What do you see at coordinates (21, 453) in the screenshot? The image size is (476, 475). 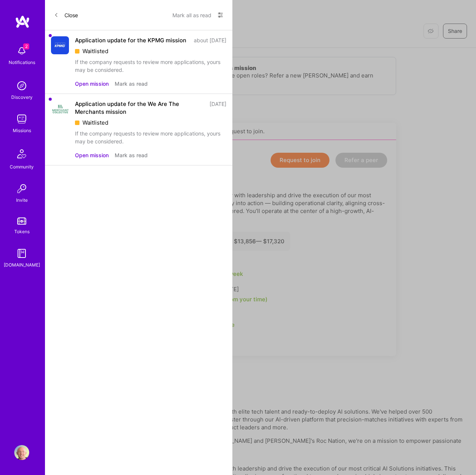 I see `a: User Avatar` at bounding box center [21, 453].